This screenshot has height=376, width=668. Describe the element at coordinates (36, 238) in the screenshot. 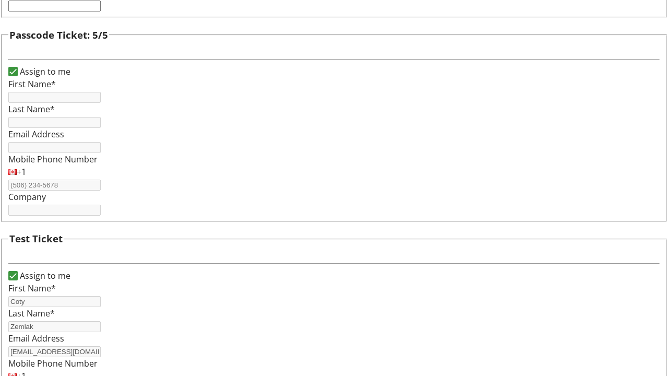

I see `h3: Test Ticket` at that location.